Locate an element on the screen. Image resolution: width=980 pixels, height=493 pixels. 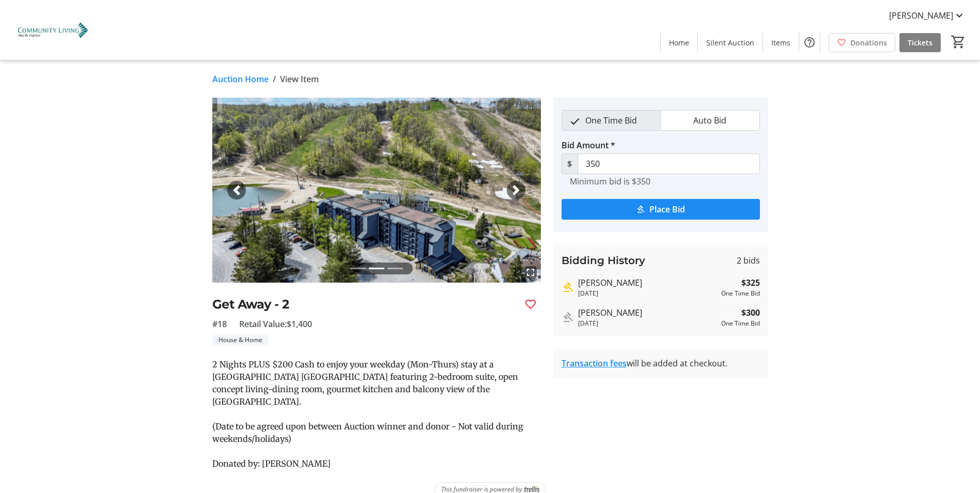
span: Tickets is located at coordinates (919, 42).